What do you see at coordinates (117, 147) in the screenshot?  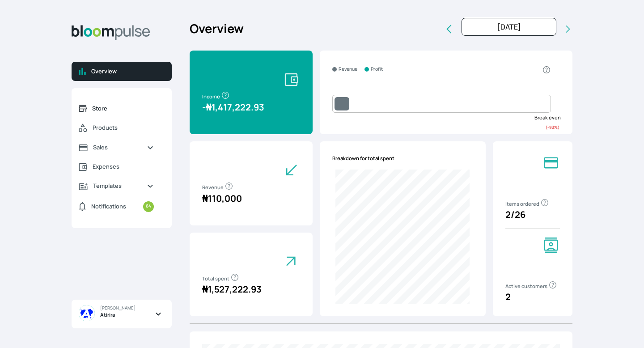 I see `span: Sales` at bounding box center [117, 147].